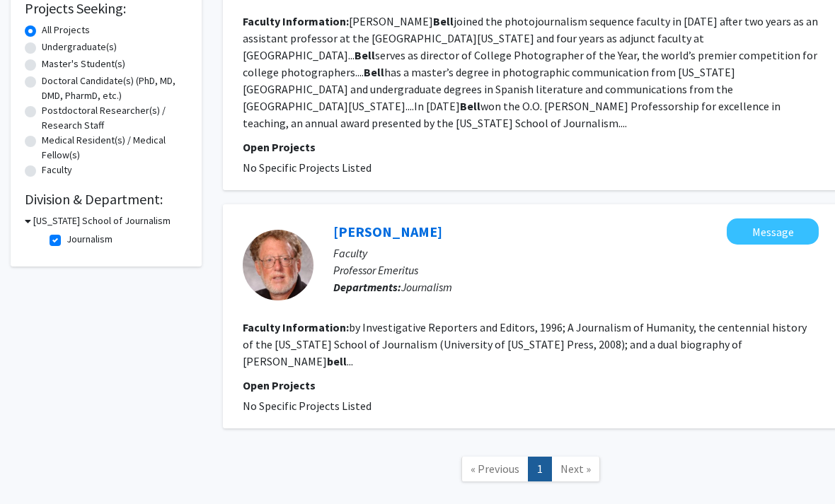  Describe the element at coordinates (524, 345) in the screenshot. I see `fg-read-more: by Investigative Reporters and Editors, 1996; A Journalism of Humanity, the centennial history of...` at that location.